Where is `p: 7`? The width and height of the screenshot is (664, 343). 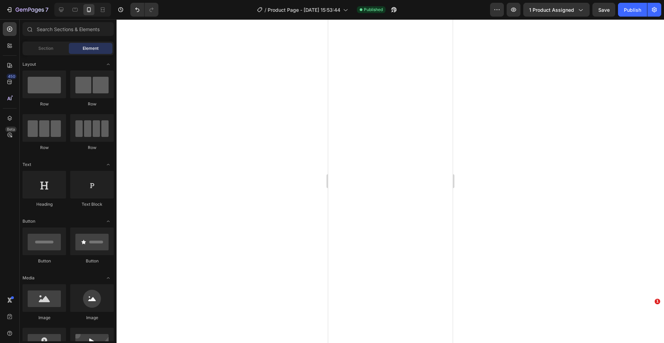
p: 7 is located at coordinates (47, 10).